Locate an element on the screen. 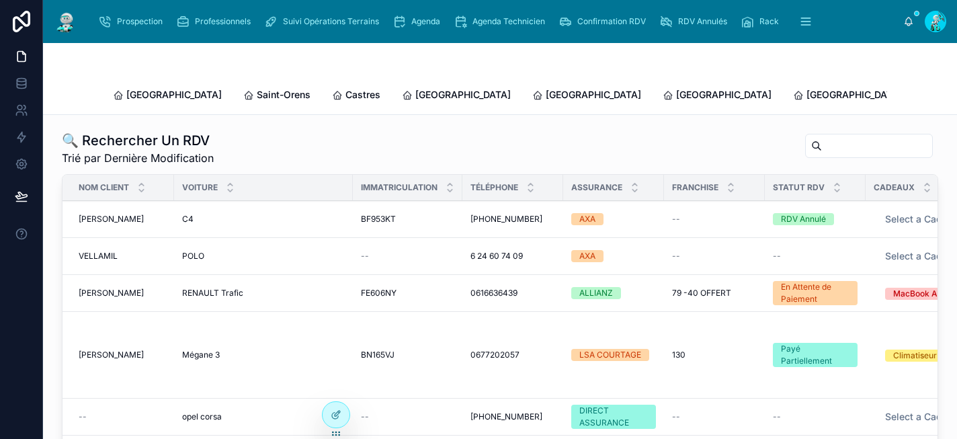 Image resolution: width=957 pixels, height=439 pixels. span: 0616636439 is located at coordinates (494, 293).